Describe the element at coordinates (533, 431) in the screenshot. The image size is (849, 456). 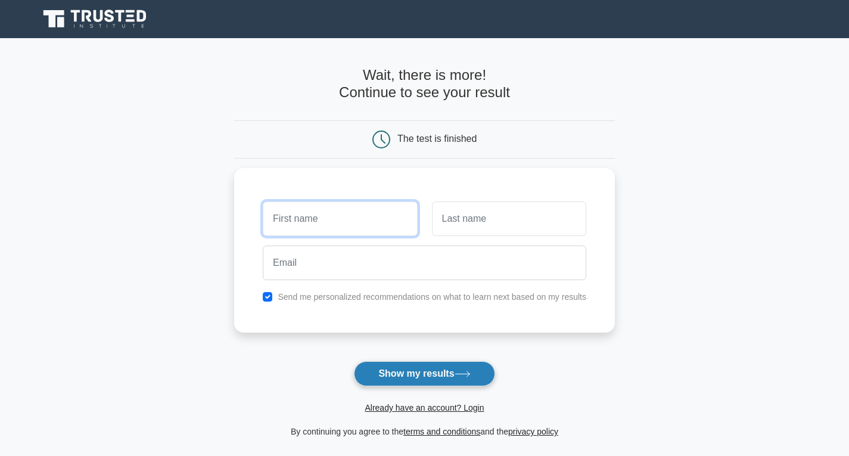
I see `a: privacy policy` at that location.